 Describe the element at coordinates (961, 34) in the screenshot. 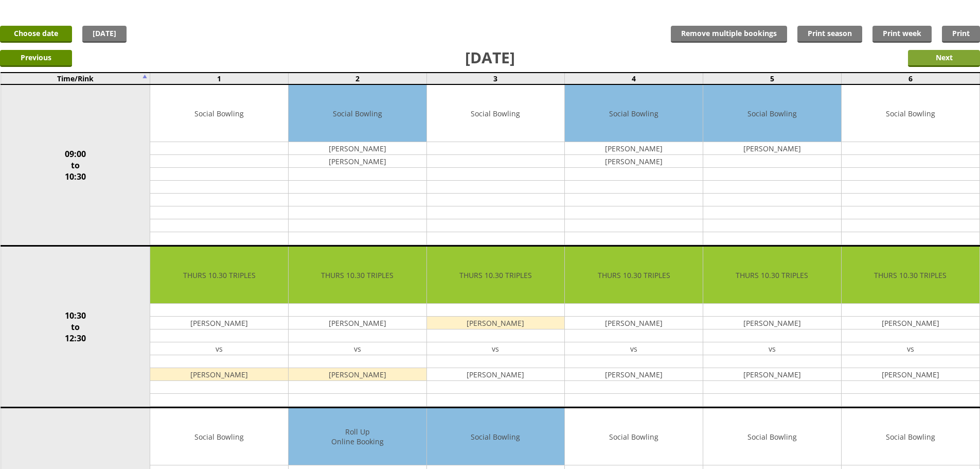

I see `a: Print` at that location.